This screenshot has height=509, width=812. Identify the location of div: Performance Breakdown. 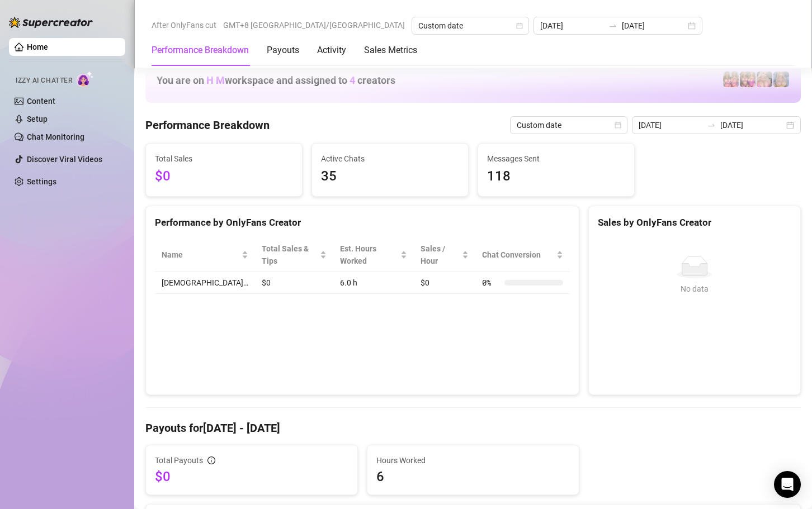
(200, 50).